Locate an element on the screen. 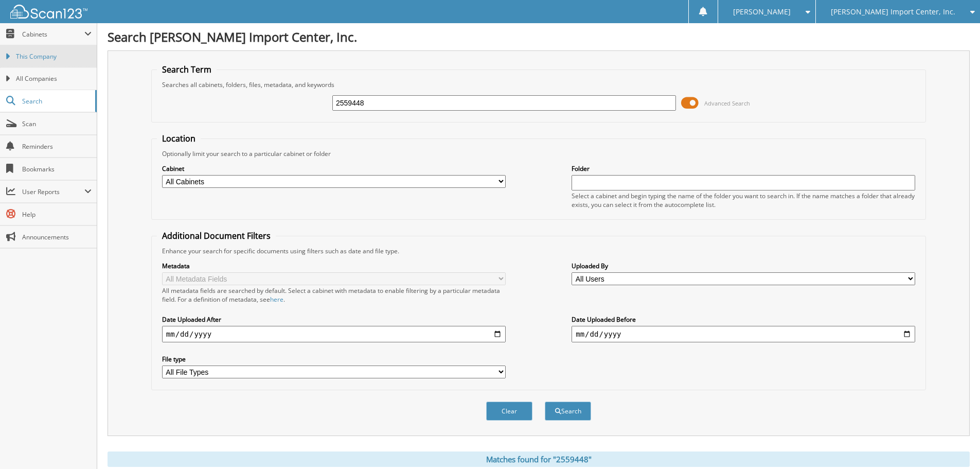 Image resolution: width=980 pixels, height=469 pixels. span: Help is located at coordinates (57, 215).